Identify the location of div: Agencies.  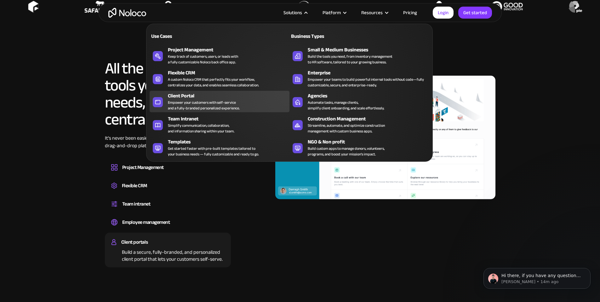
(370, 96).